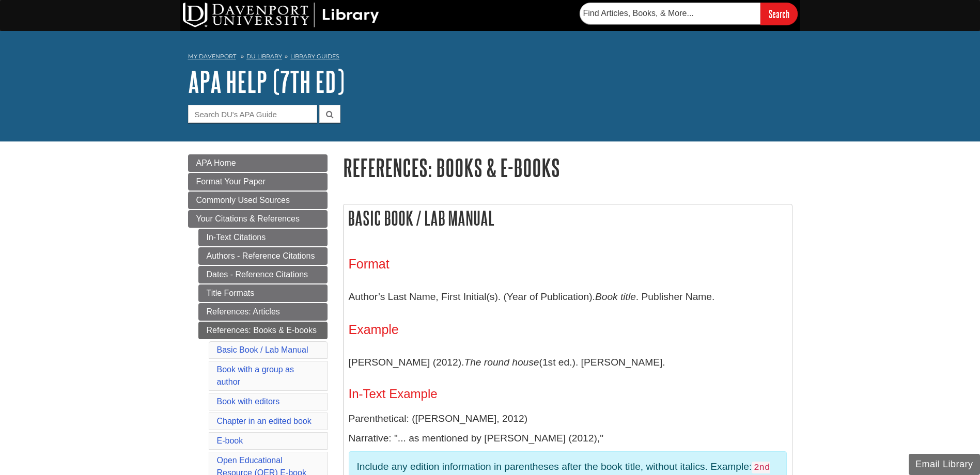 This screenshot has height=475, width=980. I want to click on a: Book with a group as author, so click(255, 375).